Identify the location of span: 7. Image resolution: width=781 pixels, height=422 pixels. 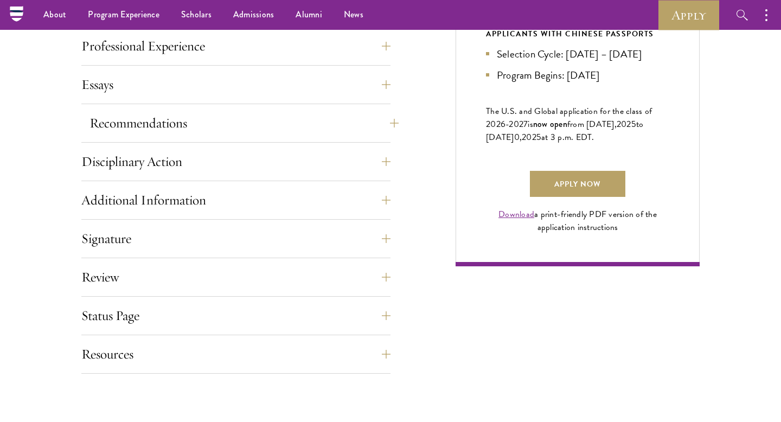
(525, 124).